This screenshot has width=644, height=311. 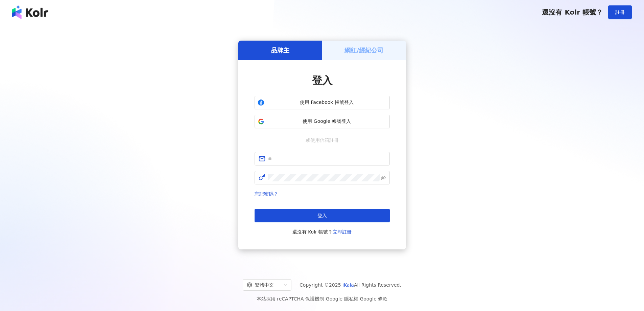 I want to click on span: 註冊, so click(x=621, y=12).